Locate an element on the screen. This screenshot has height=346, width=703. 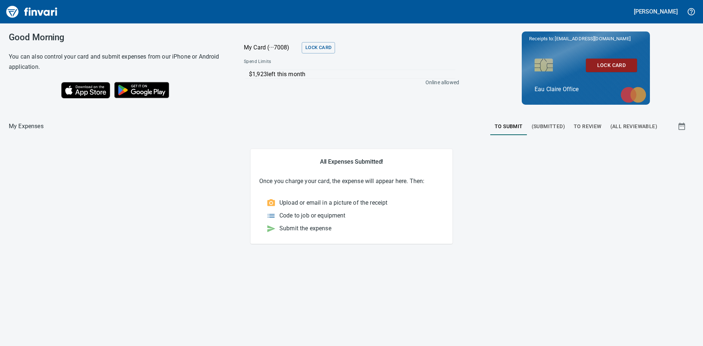
p: My Card (···7008) is located at coordinates (271, 48).